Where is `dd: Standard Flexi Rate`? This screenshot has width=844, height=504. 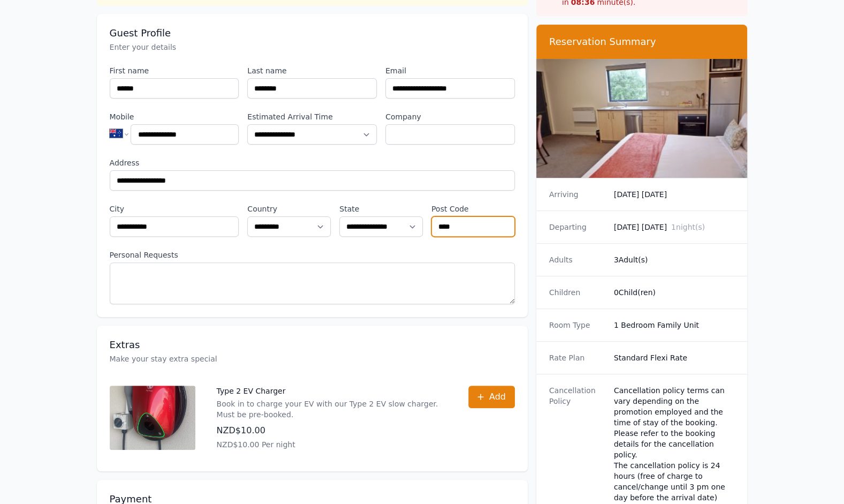
dd: Standard Flexi Rate is located at coordinates (675, 358).